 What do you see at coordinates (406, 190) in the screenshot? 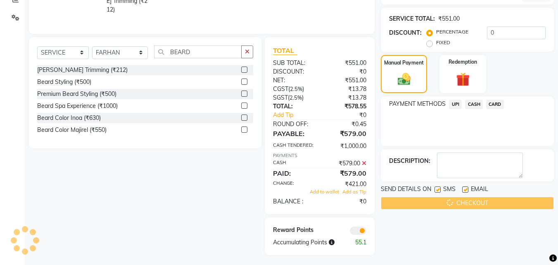
I see `span: SEND DETAILS ON` at bounding box center [406, 190].